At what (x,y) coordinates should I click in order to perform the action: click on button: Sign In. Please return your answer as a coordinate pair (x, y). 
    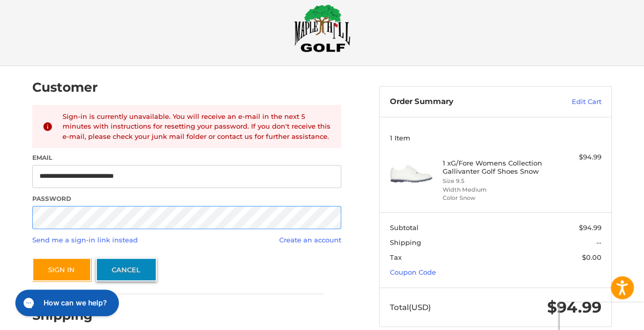
    Looking at the image, I should click on (61, 270).